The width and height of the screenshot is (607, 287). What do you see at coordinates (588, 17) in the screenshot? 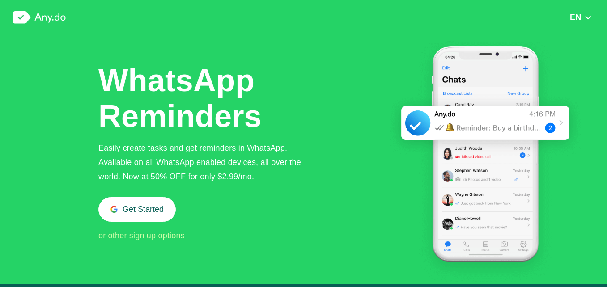
I see `img: down` at bounding box center [588, 17].